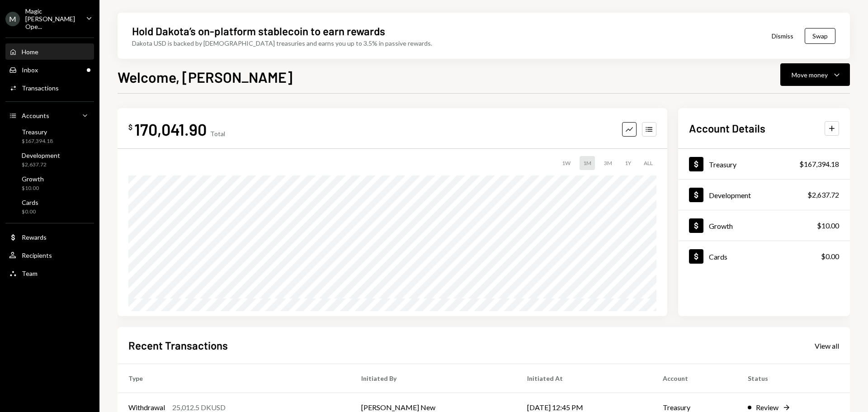 This screenshot has height=412, width=868. I want to click on div: 1Y, so click(628, 162).